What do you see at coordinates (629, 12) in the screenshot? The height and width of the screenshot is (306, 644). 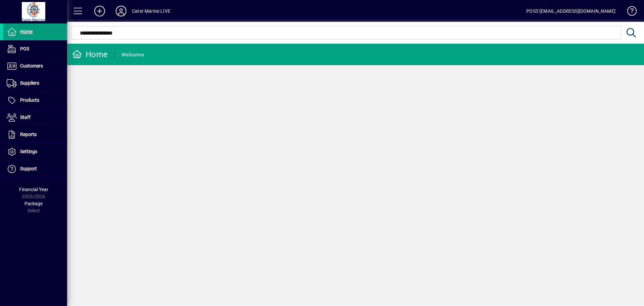 I see `a: Knowledge Base` at bounding box center [629, 12].